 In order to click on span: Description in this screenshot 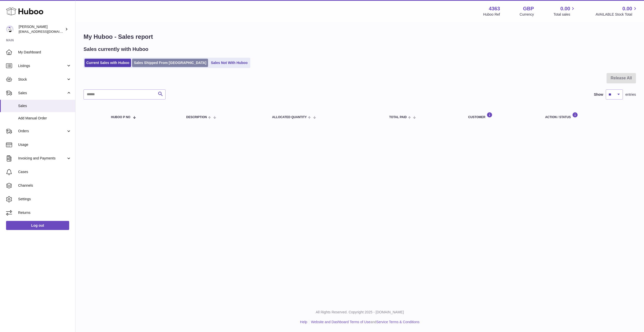, I will do `click(197, 117)`.